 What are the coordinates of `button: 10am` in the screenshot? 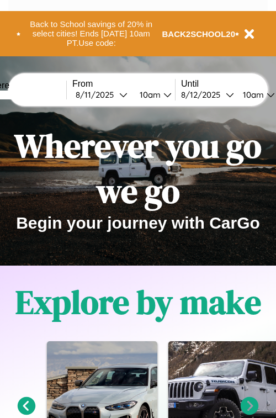 It's located at (153, 94).